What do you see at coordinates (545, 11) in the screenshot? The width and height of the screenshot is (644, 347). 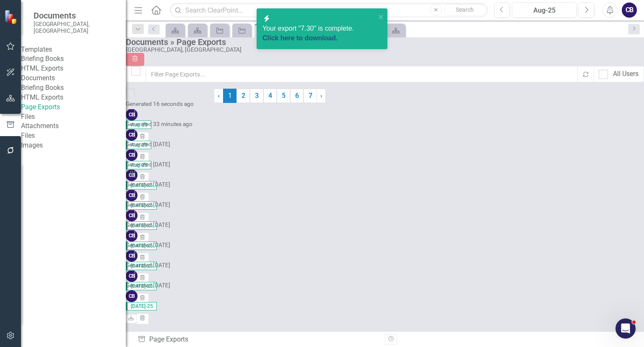 I see `div: Aug-25` at bounding box center [545, 11].